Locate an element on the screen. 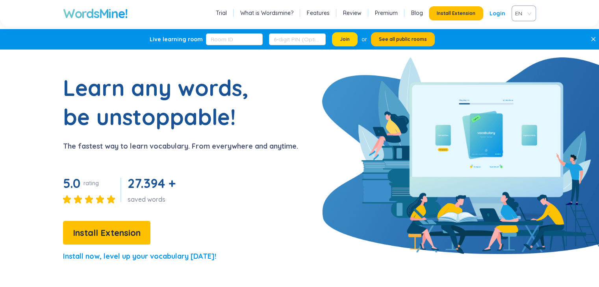 This screenshot has height=287, width=599. a: Features is located at coordinates (318, 13).